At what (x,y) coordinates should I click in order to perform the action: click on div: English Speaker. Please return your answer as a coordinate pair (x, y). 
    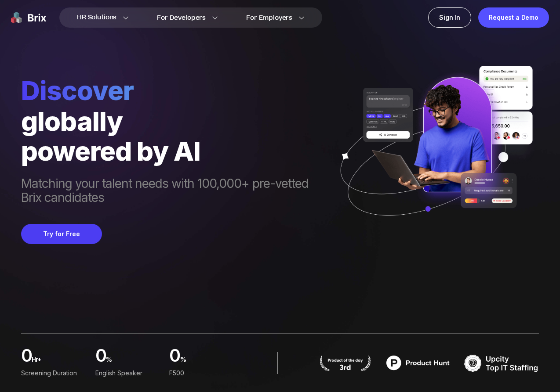
    Looking at the image, I should click on (129, 373).